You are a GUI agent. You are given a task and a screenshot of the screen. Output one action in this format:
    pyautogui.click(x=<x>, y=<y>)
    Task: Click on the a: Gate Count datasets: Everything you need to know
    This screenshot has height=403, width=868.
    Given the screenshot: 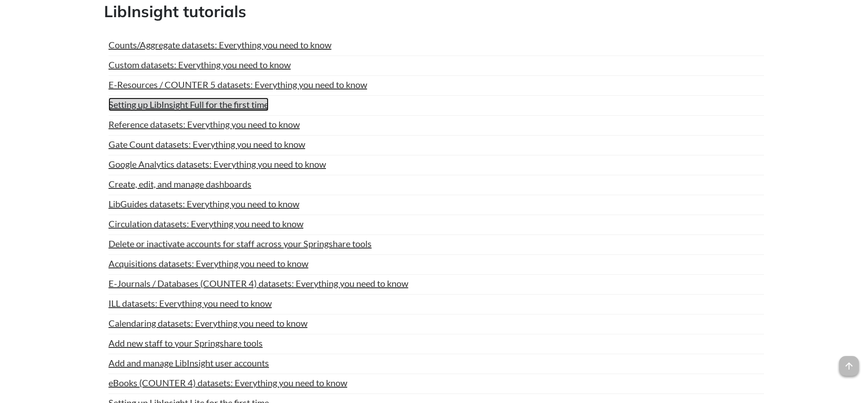 What is the action you would take?
    pyautogui.click(x=207, y=144)
    